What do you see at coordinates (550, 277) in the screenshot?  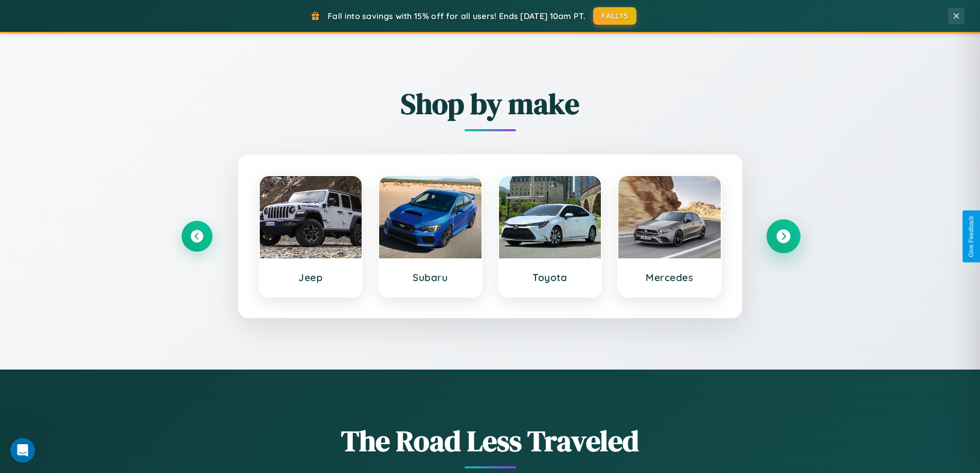 I see `h3: Toyota` at bounding box center [550, 277].